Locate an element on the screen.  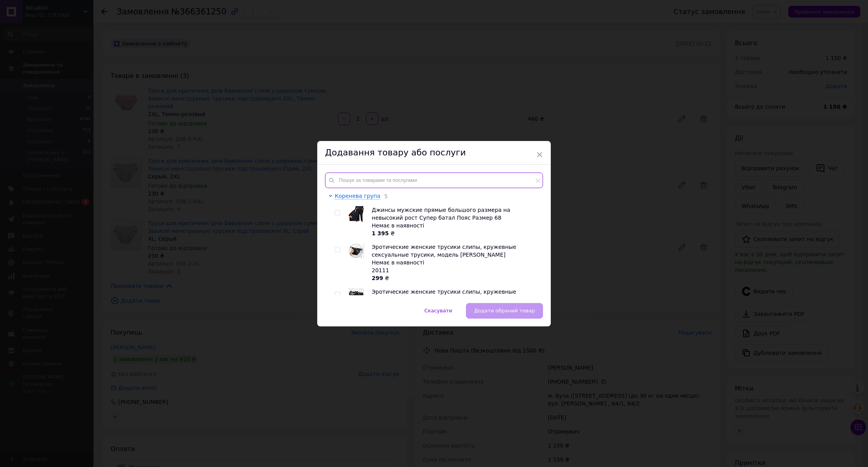
div: Додавання товару або послуги is located at coordinates (434, 153).